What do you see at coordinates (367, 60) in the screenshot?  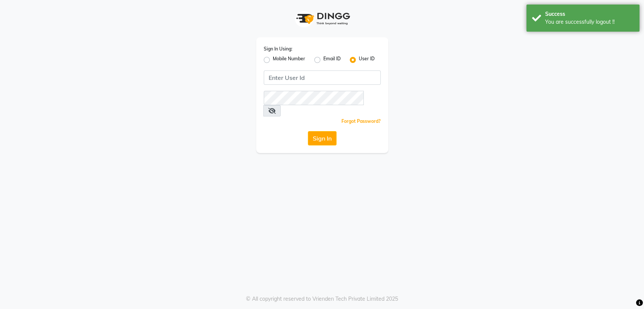 I see `label: User ID` at bounding box center [367, 60].